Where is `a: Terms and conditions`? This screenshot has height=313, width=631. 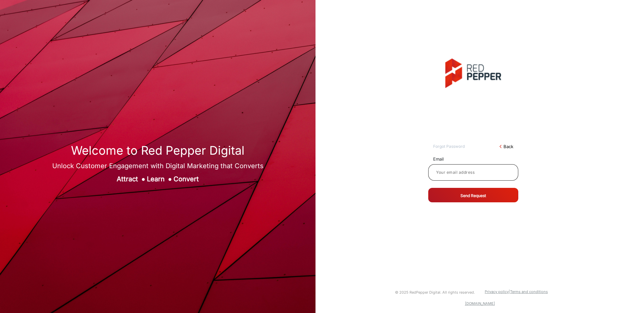
a: Terms and conditions is located at coordinates (529, 292).